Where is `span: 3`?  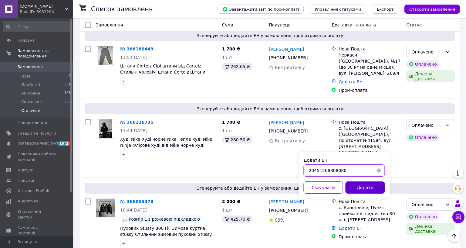 span: 3 is located at coordinates (69, 110).